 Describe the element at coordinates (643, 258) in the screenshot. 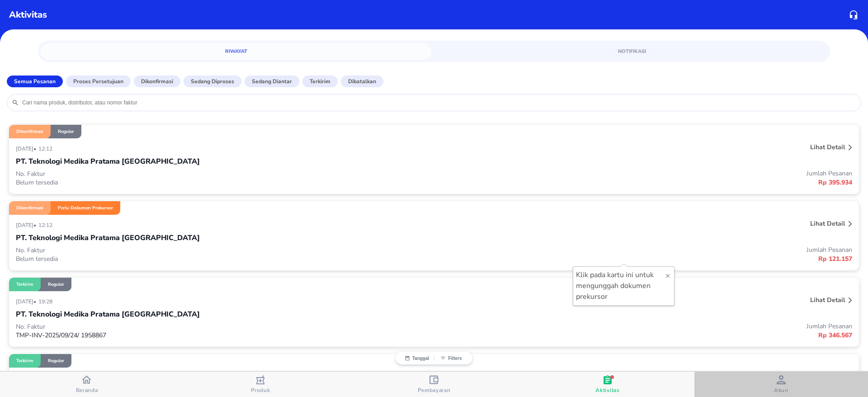

I see `p: Rp 121.157` at that location.